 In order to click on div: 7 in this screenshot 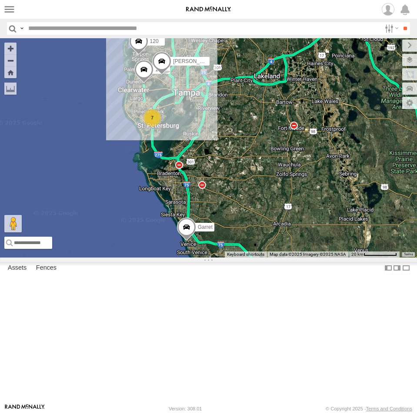, I will do `click(152, 118)`.